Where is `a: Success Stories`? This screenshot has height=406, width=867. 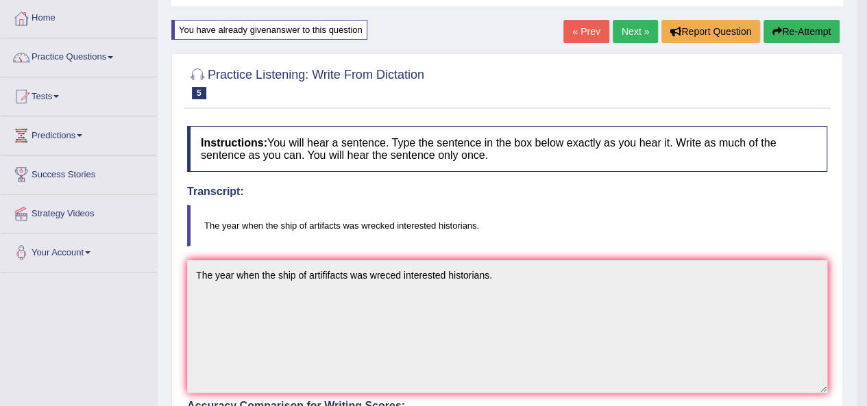 a: Success Stories is located at coordinates (79, 173).